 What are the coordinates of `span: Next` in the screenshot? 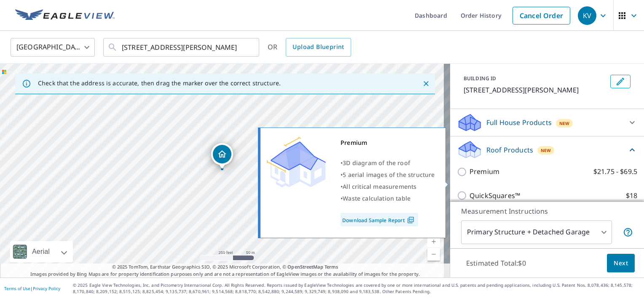 It's located at (621, 263).